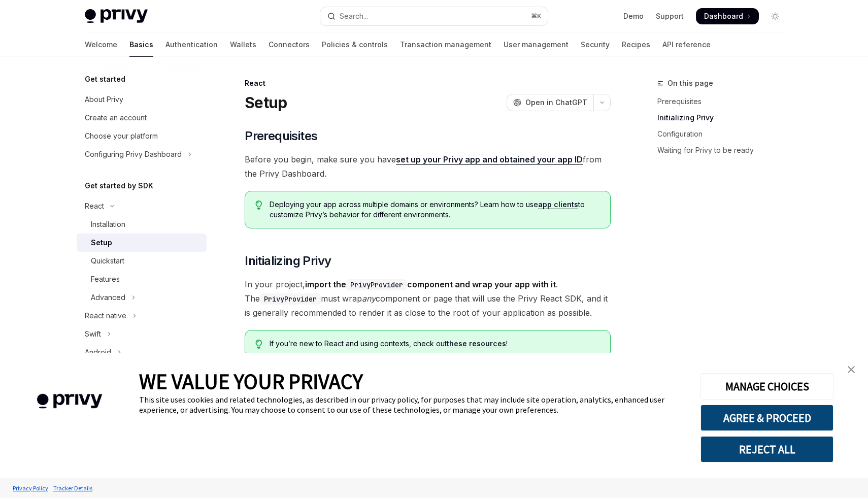 The height and width of the screenshot is (498, 868). What do you see at coordinates (430, 284) in the screenshot?
I see `strong: import the component and wrap your app with it` at bounding box center [430, 284].